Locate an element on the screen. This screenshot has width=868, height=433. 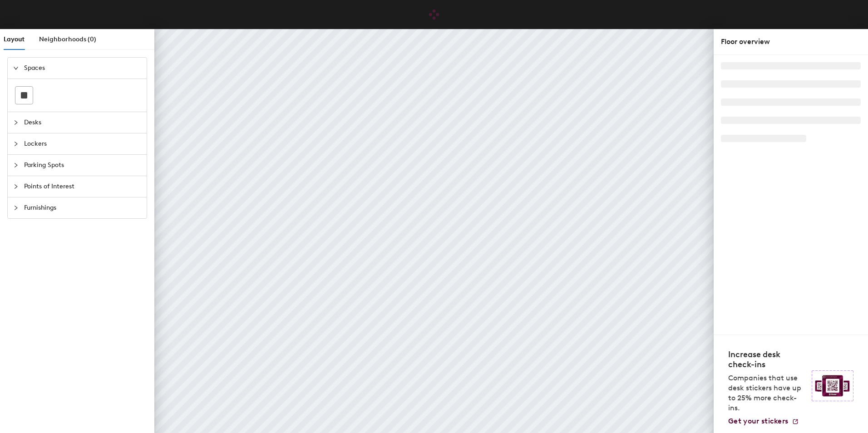
span: expanded is located at coordinates (16, 69).